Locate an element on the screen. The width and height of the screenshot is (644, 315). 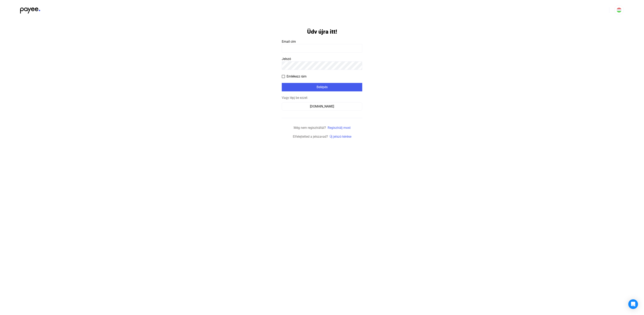
a: Új jelszó kérése is located at coordinates (341, 136).